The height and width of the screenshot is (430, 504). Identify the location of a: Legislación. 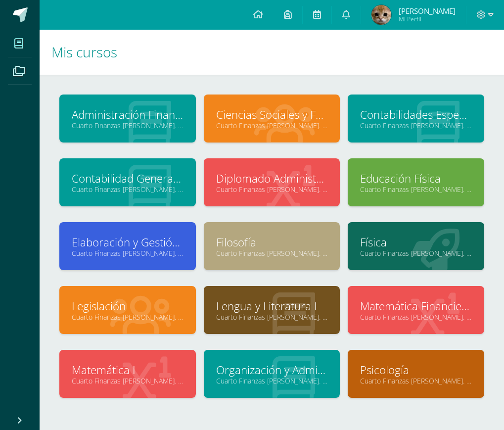
(128, 306).